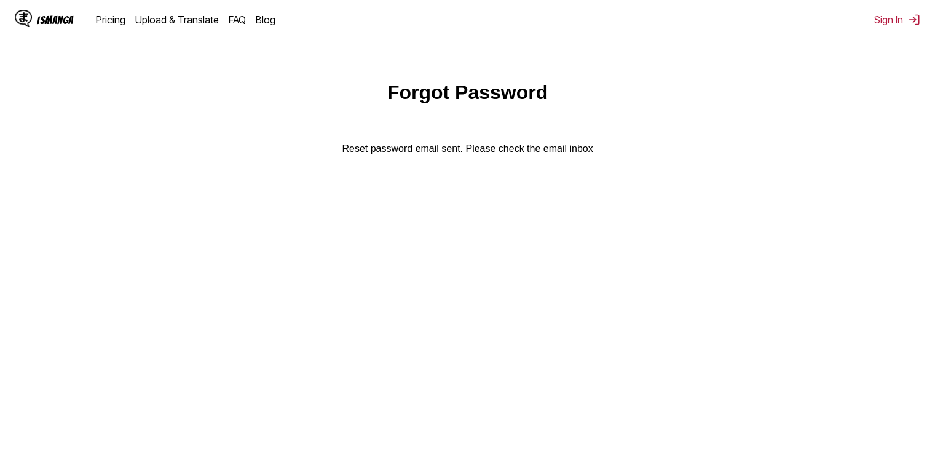 The height and width of the screenshot is (454, 935). I want to click on div: IsManga, so click(55, 20).